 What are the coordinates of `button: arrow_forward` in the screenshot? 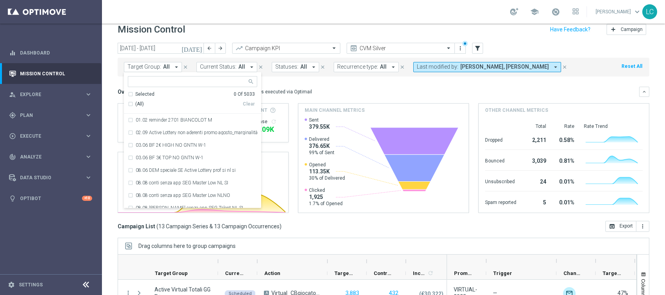 It's located at (220, 48).